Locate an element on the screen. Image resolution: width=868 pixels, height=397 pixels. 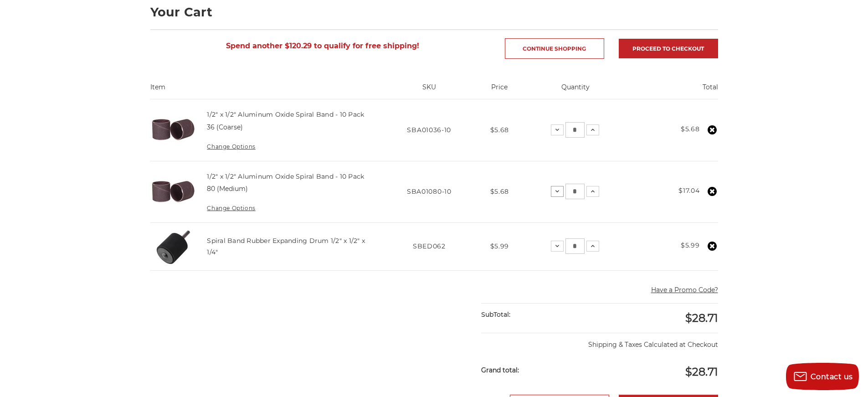
strong: Grand total: is located at coordinates (499, 370).